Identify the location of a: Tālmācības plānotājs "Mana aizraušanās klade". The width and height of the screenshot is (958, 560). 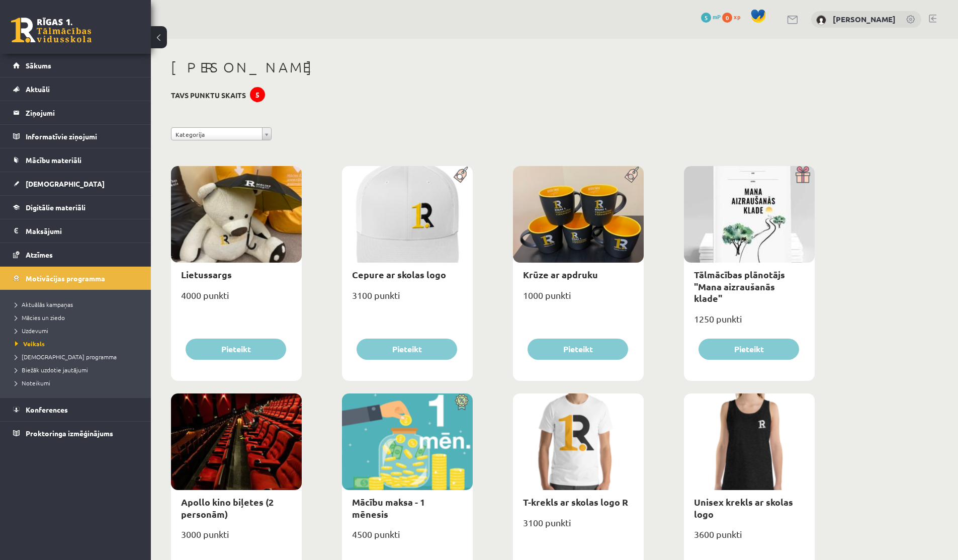
(739, 286).